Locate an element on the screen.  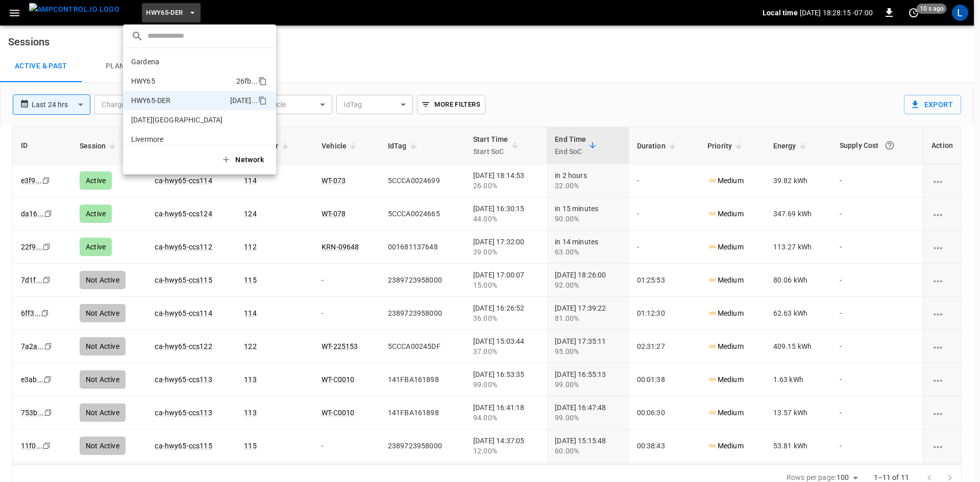
button: Network is located at coordinates (244, 160).